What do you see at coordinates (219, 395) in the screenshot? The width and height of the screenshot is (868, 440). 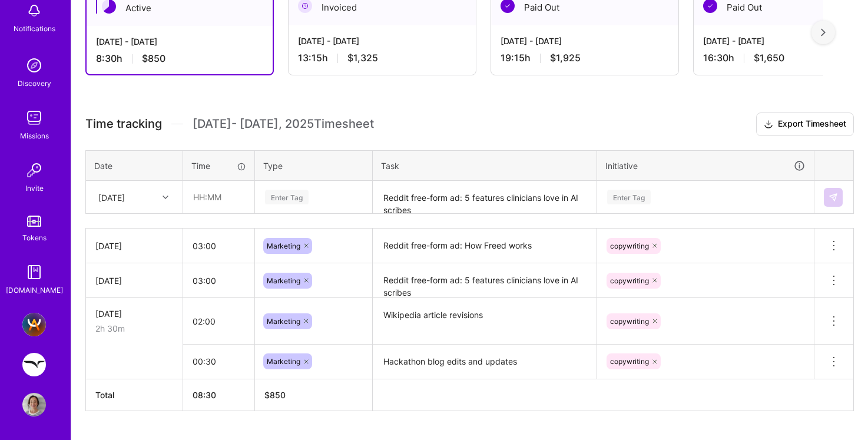 I see `th: 08:30` at bounding box center [219, 395].